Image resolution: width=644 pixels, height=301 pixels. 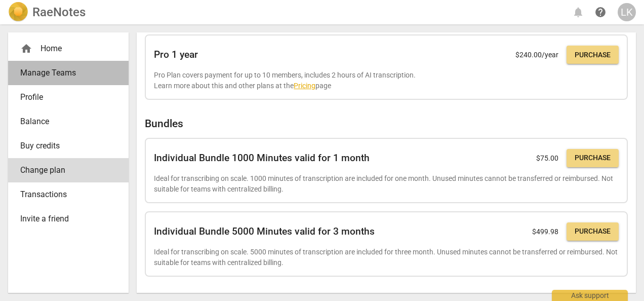 I want to click on div: LK, so click(x=627, y=12).